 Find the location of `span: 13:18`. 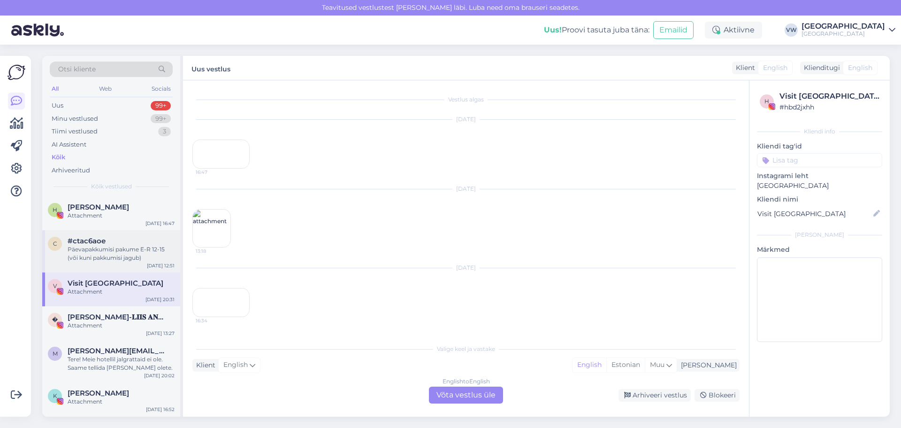

span: 13:18 is located at coordinates (213, 251).